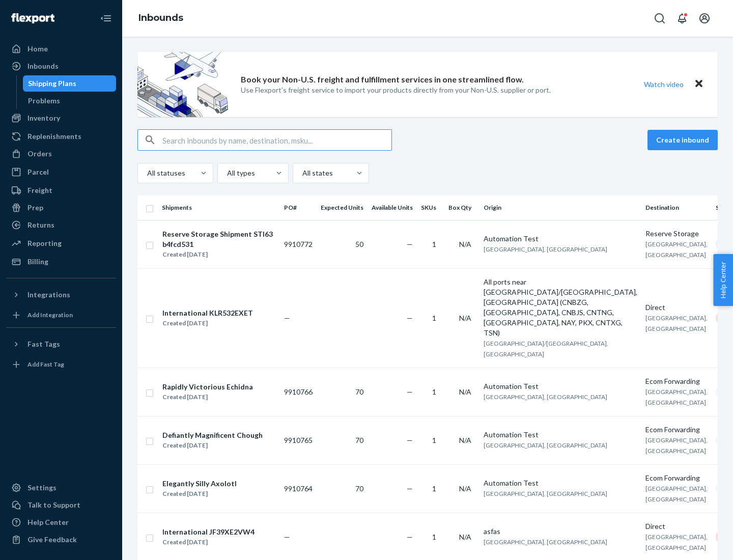 This screenshot has height=560, width=733. Describe the element at coordinates (55, 136) in the screenshot. I see `div: Replenishments` at that location.